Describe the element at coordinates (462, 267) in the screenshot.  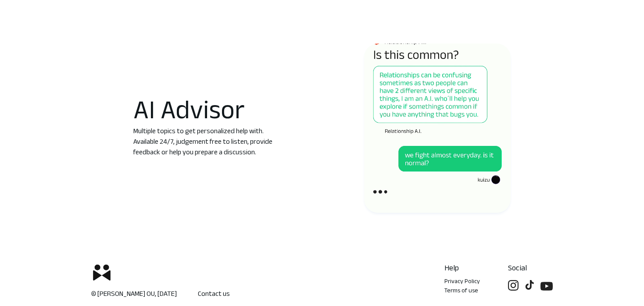
I see `p: Help` at that location.